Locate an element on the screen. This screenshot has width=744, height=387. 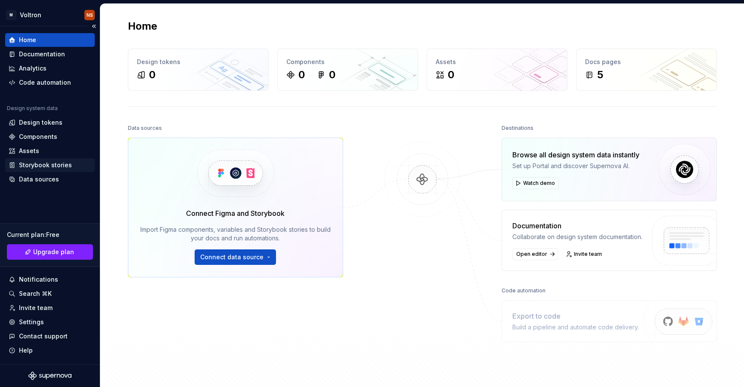
span: Invite team is located at coordinates (588, 254).